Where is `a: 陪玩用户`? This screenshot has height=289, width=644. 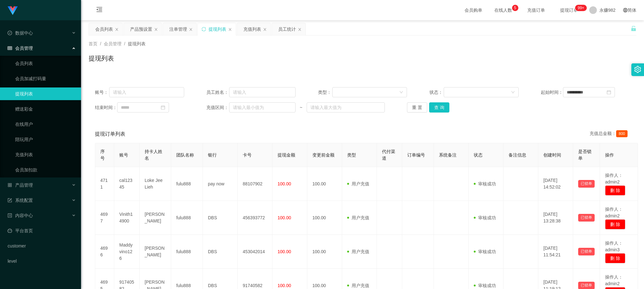 a: 陪玩用户 is located at coordinates (46, 139).